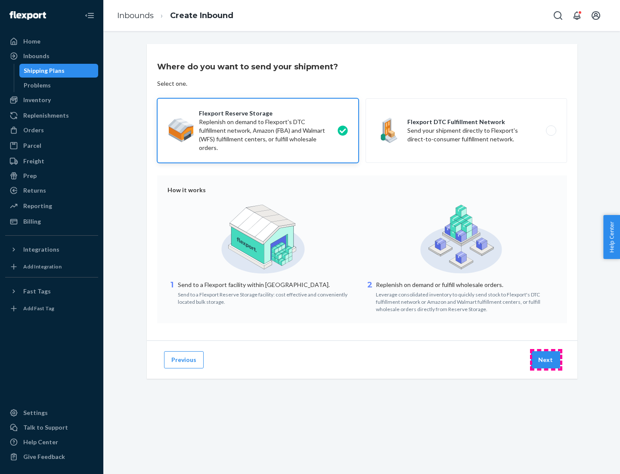 Image resolution: width=620 pixels, height=474 pixels. What do you see at coordinates (52, 249) in the screenshot?
I see `button: Integrations` at bounding box center [52, 249].